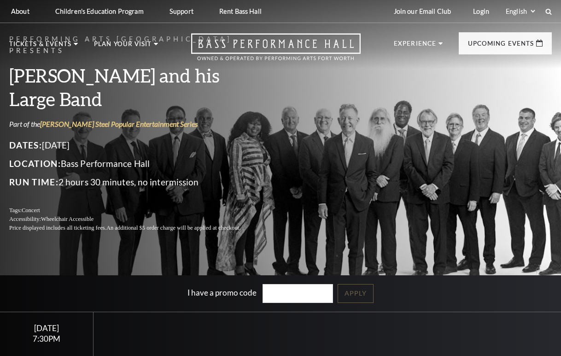 This screenshot has width=561, height=356. What do you see at coordinates (136, 164) in the screenshot?
I see `p: Bass Performance Hall` at bounding box center [136, 164].